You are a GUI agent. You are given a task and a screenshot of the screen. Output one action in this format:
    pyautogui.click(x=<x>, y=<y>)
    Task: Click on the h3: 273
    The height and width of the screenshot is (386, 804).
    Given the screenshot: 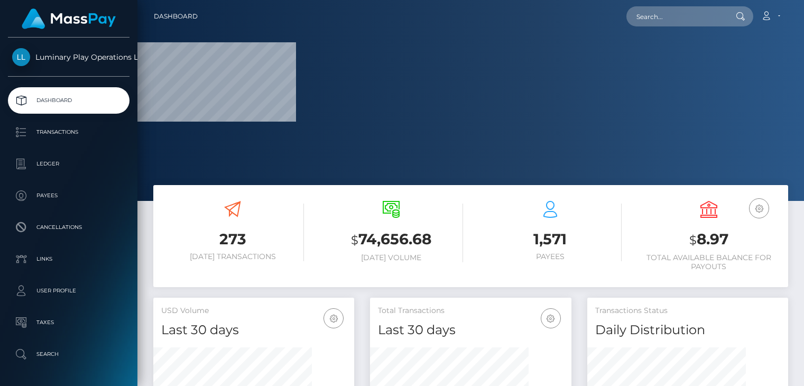 What is the action you would take?
    pyautogui.click(x=233, y=239)
    